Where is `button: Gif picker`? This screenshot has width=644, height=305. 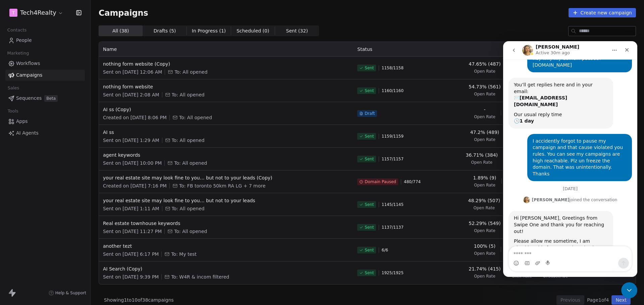
button: Gif picker is located at coordinates (24, 222).